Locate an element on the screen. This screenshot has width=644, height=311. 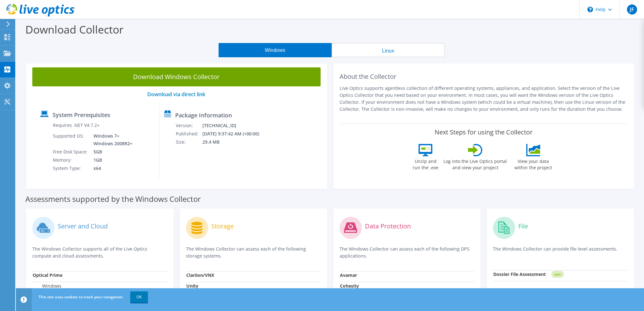
h2: About the Collector is located at coordinates (484, 77).